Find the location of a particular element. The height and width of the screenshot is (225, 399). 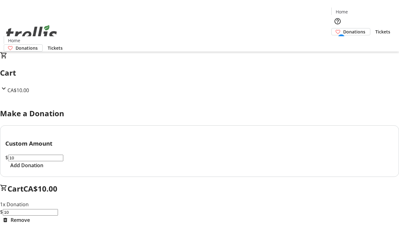

span: Remove is located at coordinates (20, 220).